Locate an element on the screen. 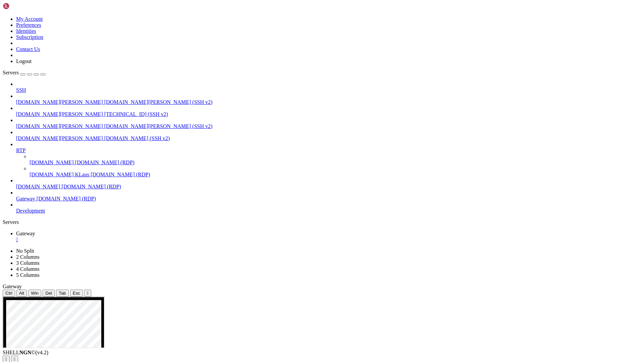 Image resolution: width=644 pixels, height=362 pixels. a: Development is located at coordinates (329, 211).